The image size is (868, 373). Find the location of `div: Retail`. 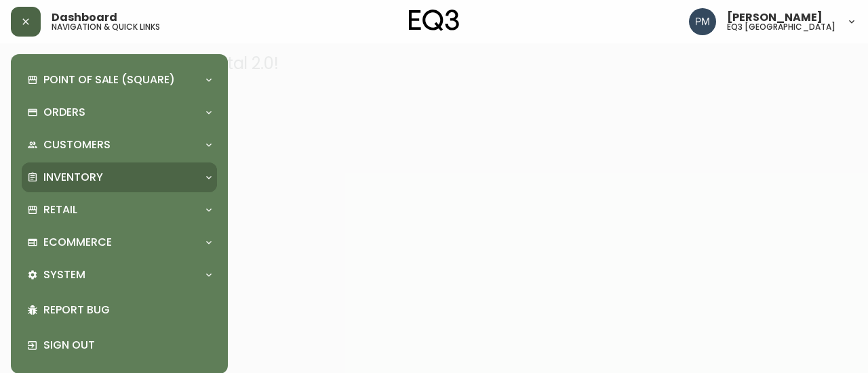

div: Retail is located at coordinates (119, 210).